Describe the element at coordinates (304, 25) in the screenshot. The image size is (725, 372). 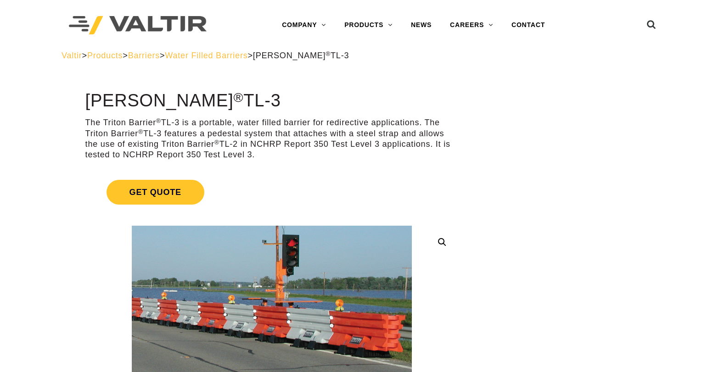
I see `a: COMPANY` at that location.